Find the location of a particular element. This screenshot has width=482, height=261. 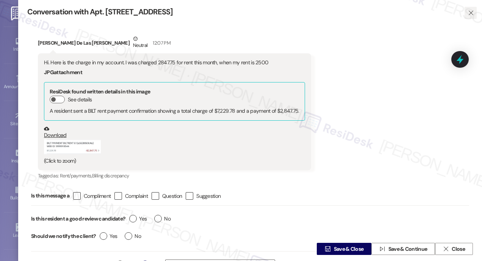

label: Is this resident a good review candidate? is located at coordinates (78, 219).